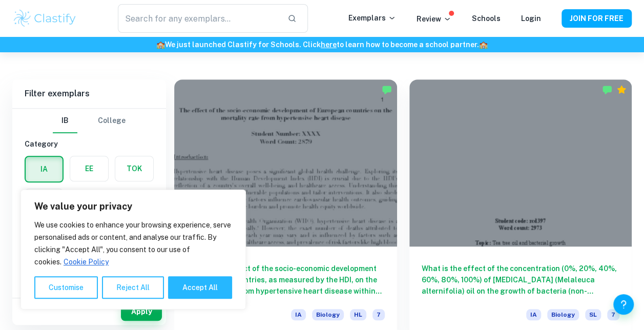  I want to click on p: We use cookies to enhance your browsing experience, serve personalised ads or content, and analys..., so click(133, 243).